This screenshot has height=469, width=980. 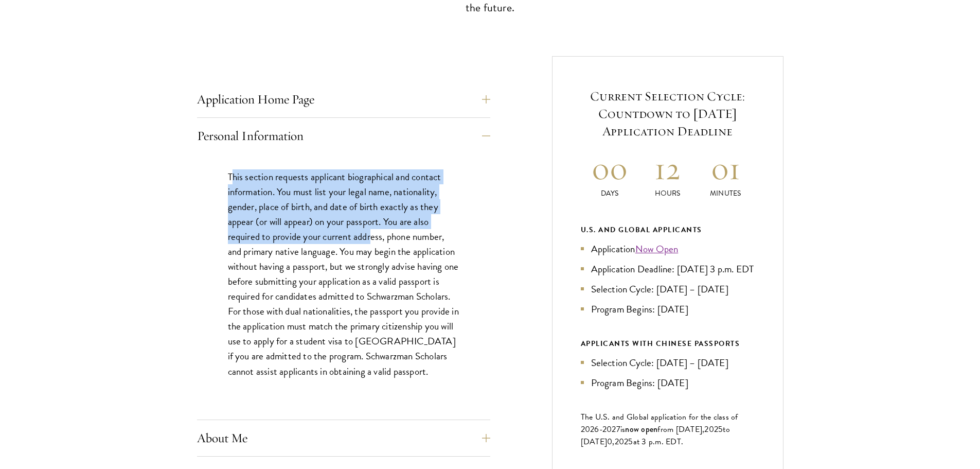 What do you see at coordinates (344, 99) in the screenshot?
I see `button: Application Home Page` at bounding box center [344, 99].